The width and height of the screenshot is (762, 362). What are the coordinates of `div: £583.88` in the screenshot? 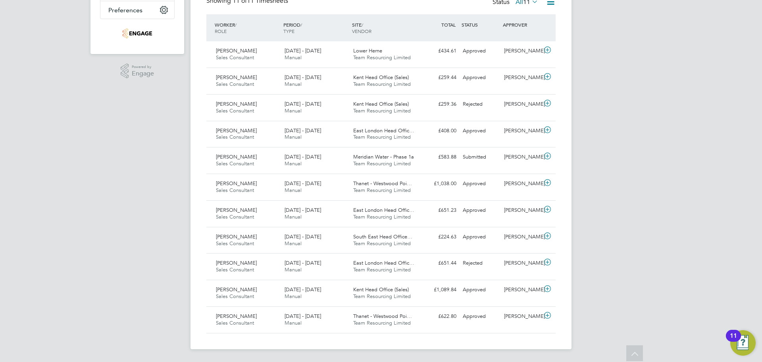 It's located at (439, 157).